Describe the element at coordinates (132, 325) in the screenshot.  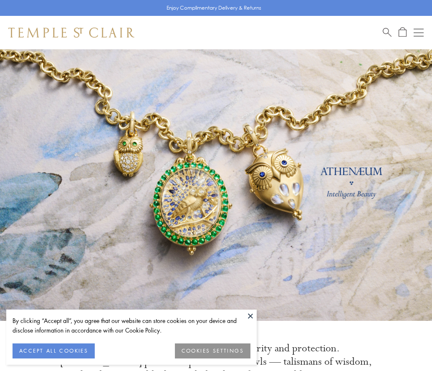
I see `div: By clicking “Accept all”, you agree that our website can store cookies on your device and disclos...` at that location.